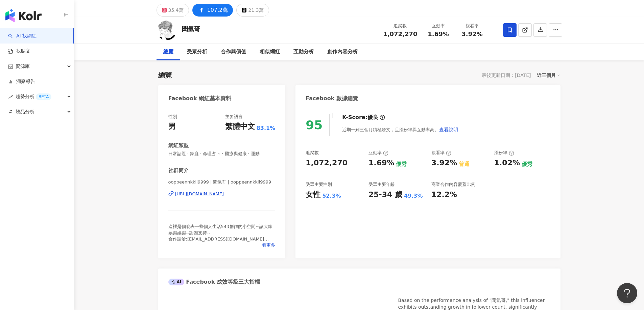 The image size is (644, 310). I want to click on div: 3.92%, so click(444, 163).